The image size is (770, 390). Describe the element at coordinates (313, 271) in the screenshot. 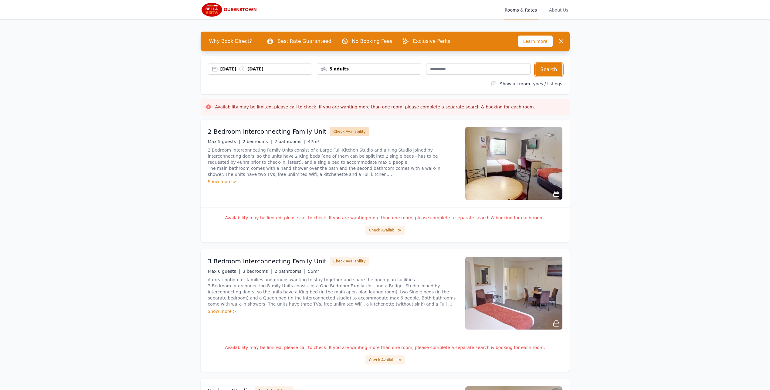

I see `span: 55m²` at that location.